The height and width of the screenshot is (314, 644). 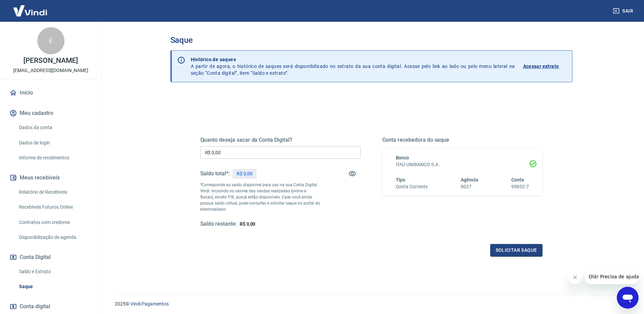 I want to click on a: Saque, so click(x=55, y=287).